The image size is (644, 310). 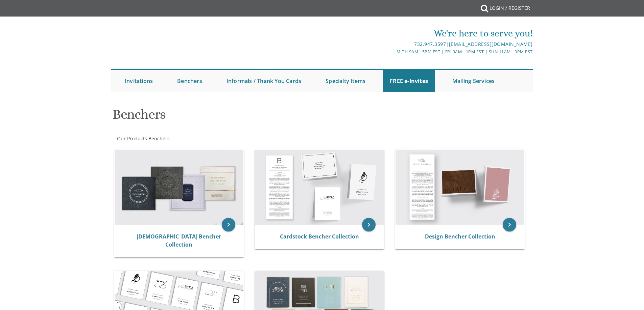 I want to click on h1: Benchers, so click(x=250, y=117).